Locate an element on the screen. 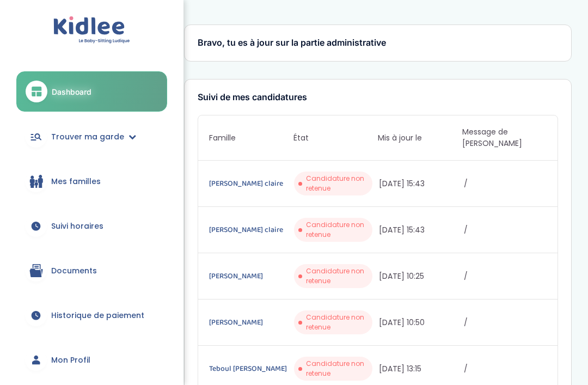 The height and width of the screenshot is (385, 588). span: Dashboard is located at coordinates (71, 91).